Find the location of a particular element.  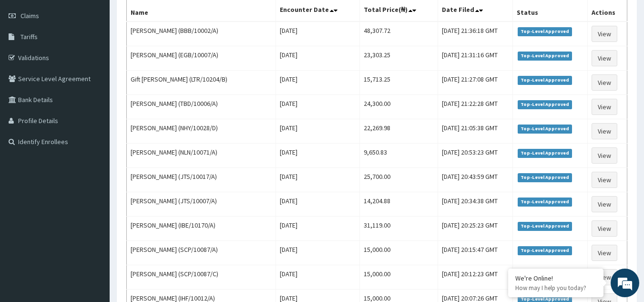

span: Claims is located at coordinates (30, 16).